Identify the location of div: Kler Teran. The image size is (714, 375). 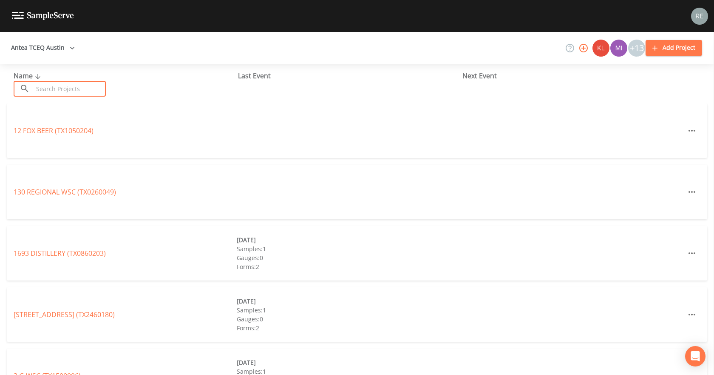
(601, 48).